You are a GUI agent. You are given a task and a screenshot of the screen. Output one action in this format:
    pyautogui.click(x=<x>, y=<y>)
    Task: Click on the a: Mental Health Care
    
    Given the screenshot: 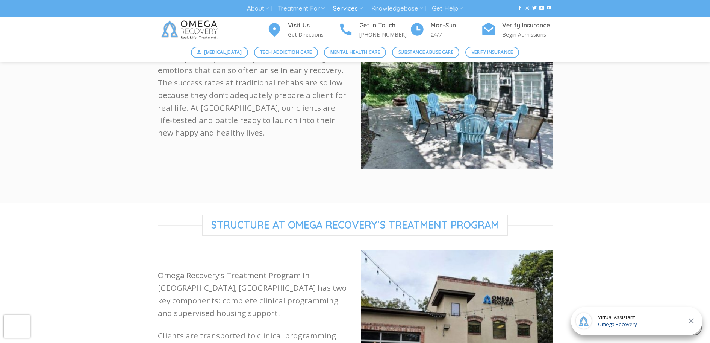 What is the action you would take?
    pyautogui.click(x=355, y=52)
    